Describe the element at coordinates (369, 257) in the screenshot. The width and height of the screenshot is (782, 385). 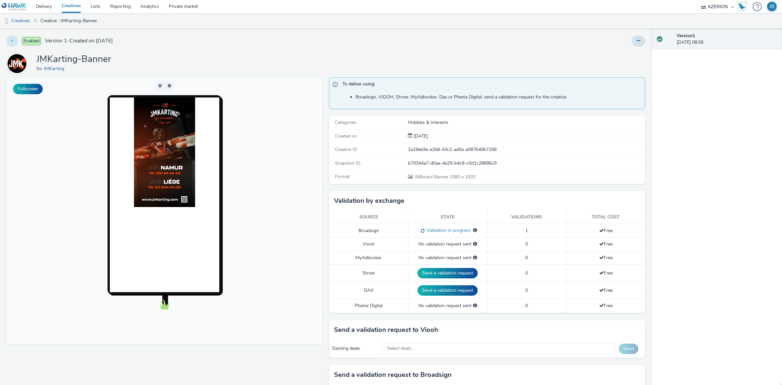
I see `td: MyAdbooker` at that location.